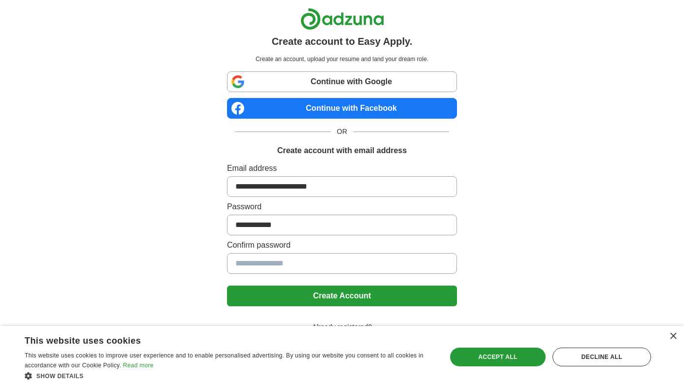  I want to click on span: This website uses cookies to improve user experience and to enable personalised advertising. By u..., so click(224, 361).